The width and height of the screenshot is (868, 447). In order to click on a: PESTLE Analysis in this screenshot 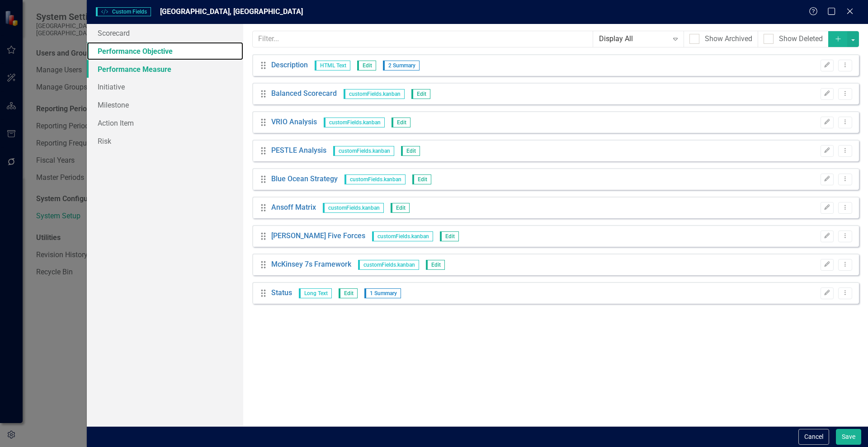, I will do `click(299, 150)`.